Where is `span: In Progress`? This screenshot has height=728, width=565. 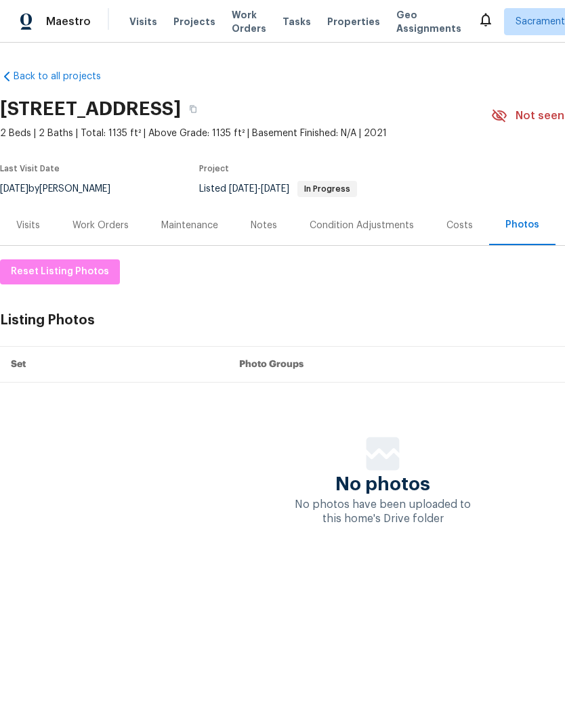
span: In Progress is located at coordinates (327, 189).